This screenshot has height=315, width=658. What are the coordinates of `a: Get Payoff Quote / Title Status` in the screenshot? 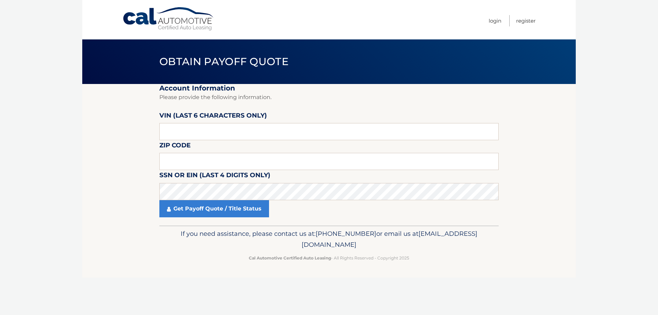 It's located at (214, 209).